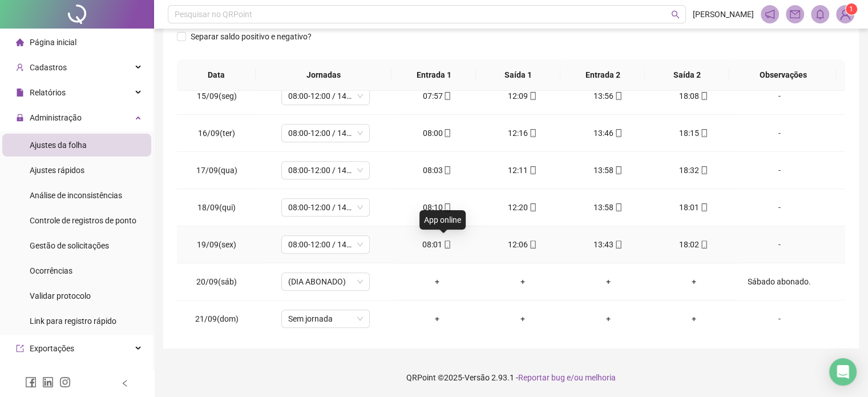  I want to click on span: Validar protocolo, so click(60, 296).